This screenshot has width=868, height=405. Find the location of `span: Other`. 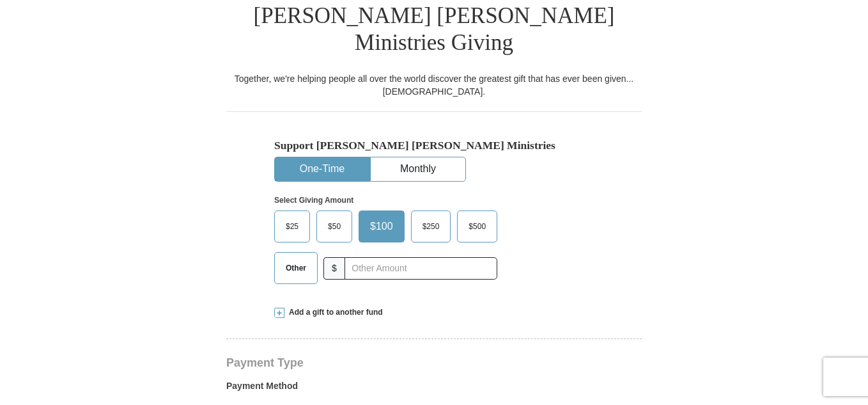

span: Other is located at coordinates (296, 268).